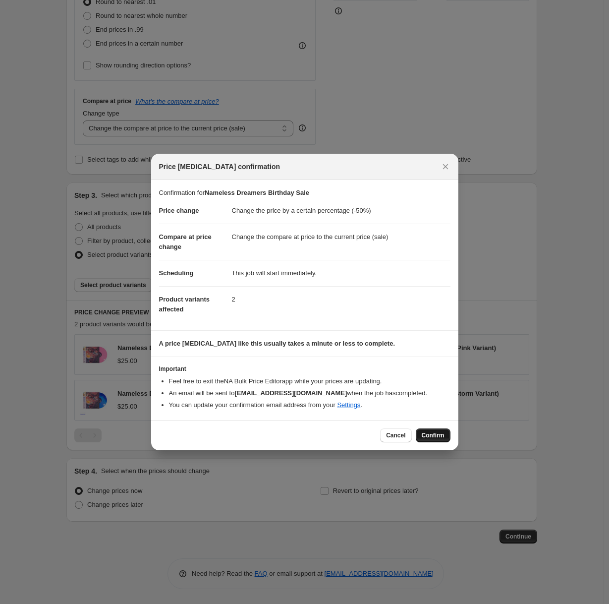 The image size is (609, 604). What do you see at coordinates (305, 193) in the screenshot?
I see `p: Confirmation for` at bounding box center [305, 193].